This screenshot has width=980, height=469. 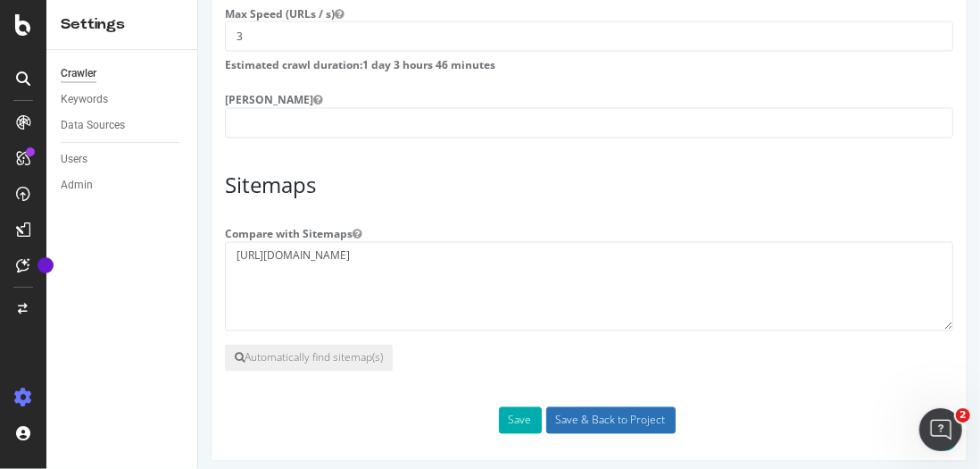 I want to click on div: Settings, so click(x=121, y=24).